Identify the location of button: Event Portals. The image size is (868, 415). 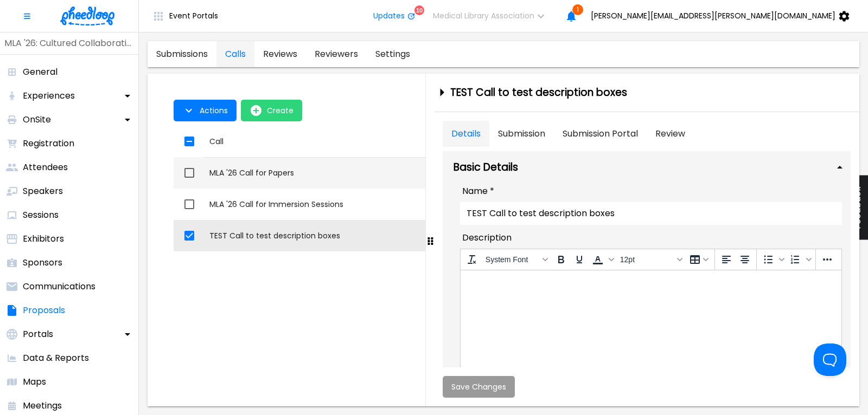
(185, 16).